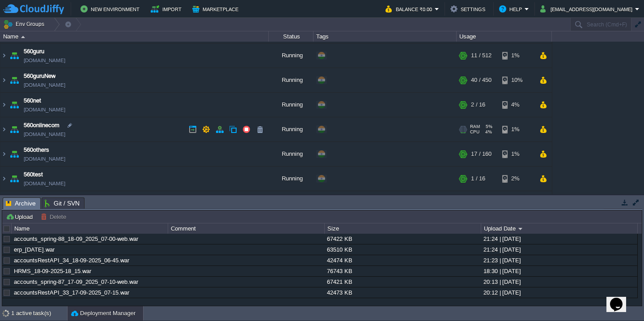 The height and width of the screenshot is (321, 644). I want to click on div: 40 / 450, so click(481, 80).